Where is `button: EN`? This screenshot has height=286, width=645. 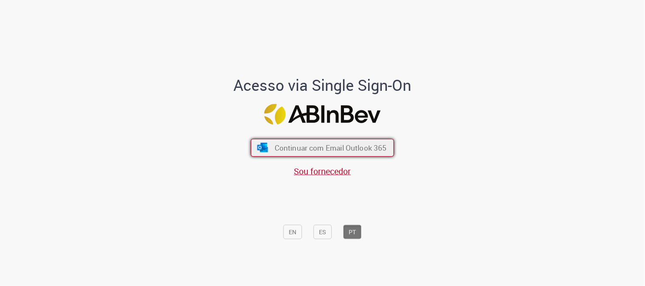 button: EN is located at coordinates (293, 232).